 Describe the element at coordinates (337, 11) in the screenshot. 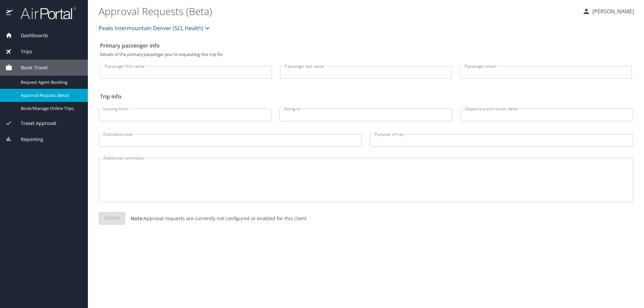

I see `h1: Approval Requests (Beta)` at that location.